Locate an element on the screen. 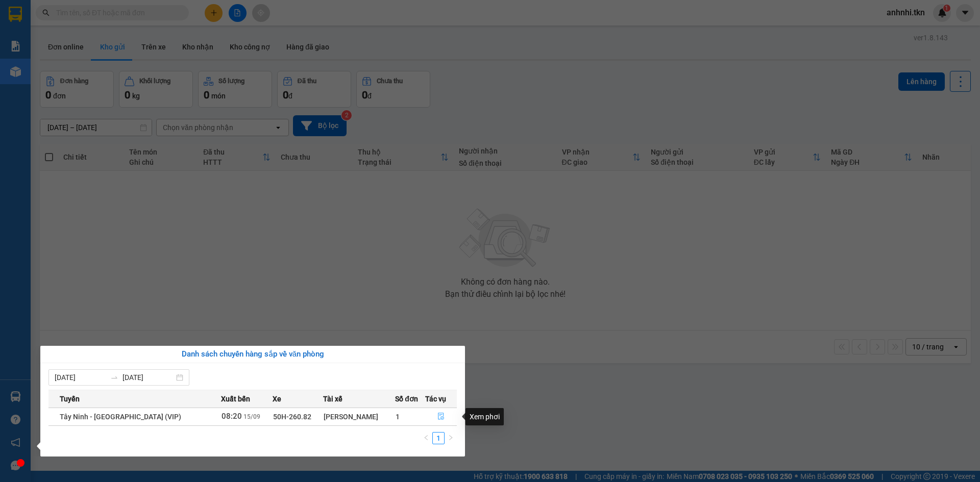 This screenshot has width=980, height=482. span: to is located at coordinates (114, 378).